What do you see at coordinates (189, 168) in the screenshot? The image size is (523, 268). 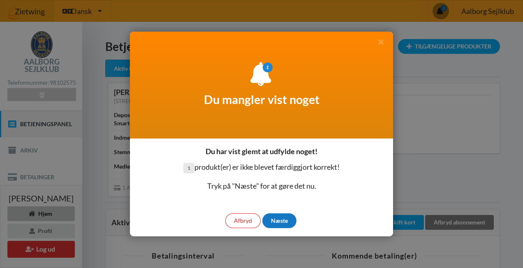 I see `span: 1` at bounding box center [189, 168].